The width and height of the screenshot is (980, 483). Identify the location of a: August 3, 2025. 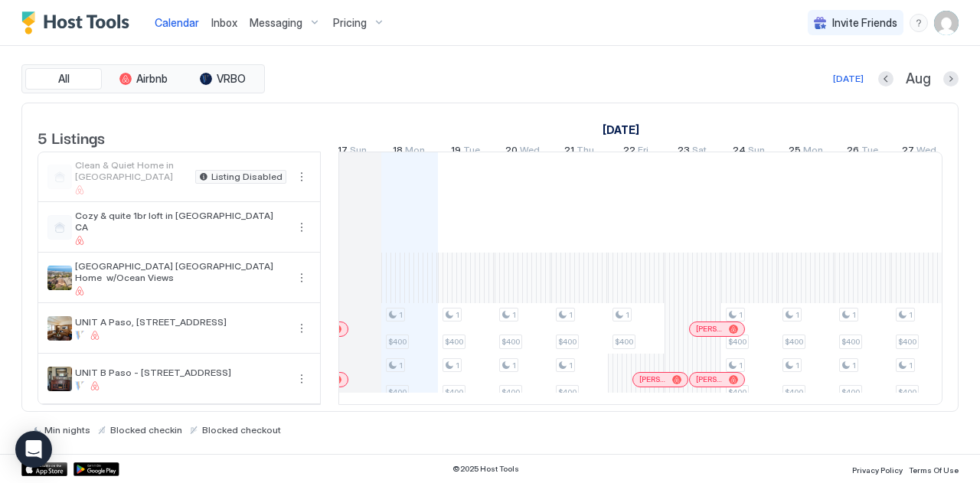
(621, 129).